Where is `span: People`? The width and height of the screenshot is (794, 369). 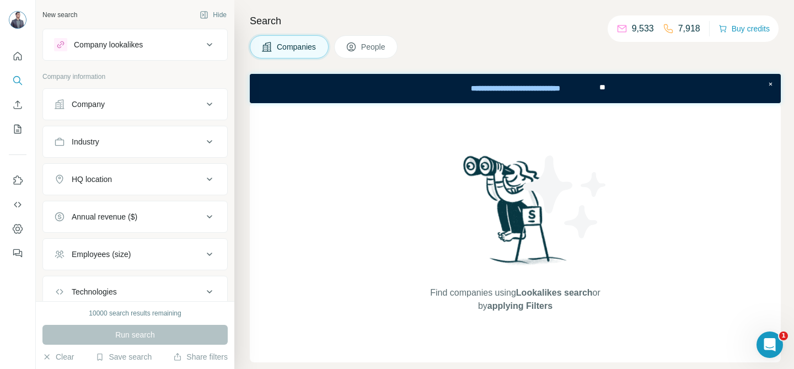
span: People is located at coordinates (374, 47).